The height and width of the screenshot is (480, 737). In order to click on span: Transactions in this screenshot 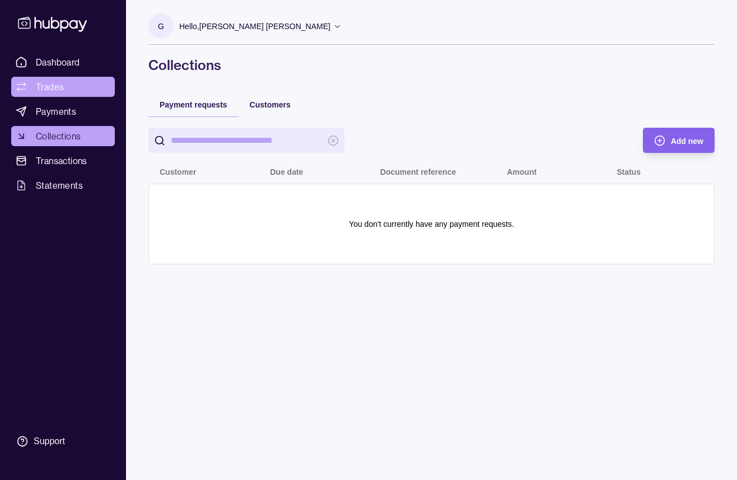, I will do `click(62, 161)`.